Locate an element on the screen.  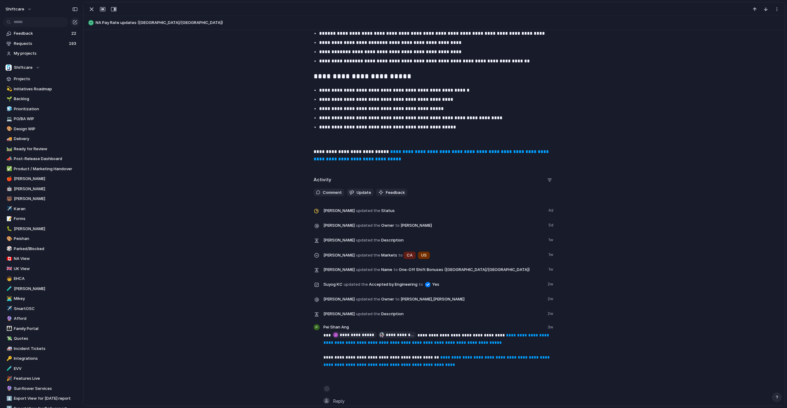
a: 🧒EHCA is located at coordinates (41, 279).